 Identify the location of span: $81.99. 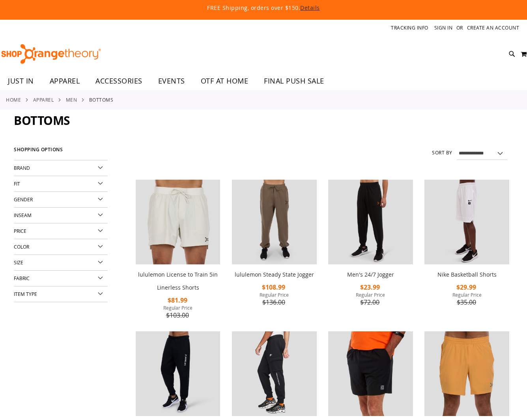
(178, 300).